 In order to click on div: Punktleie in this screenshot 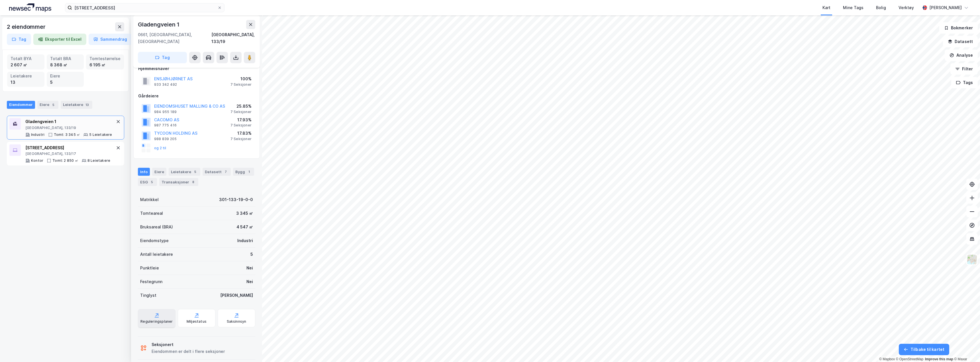, I will do `click(150, 269)`.